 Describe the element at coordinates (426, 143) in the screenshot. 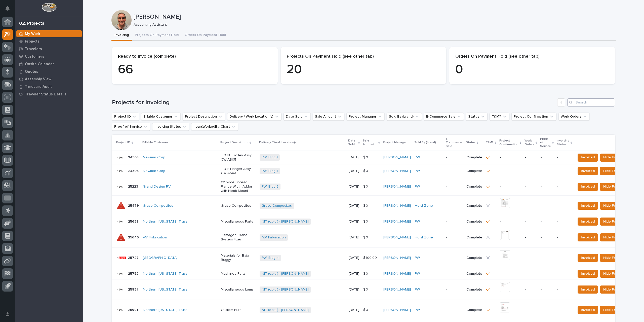

I see `p: Sold By (brand)` at that location.